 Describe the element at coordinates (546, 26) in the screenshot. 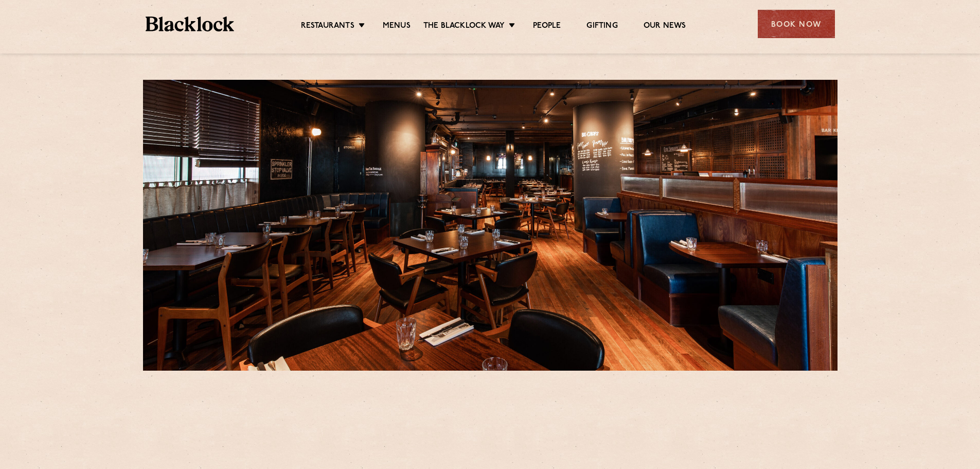

I see `a: People` at that location.